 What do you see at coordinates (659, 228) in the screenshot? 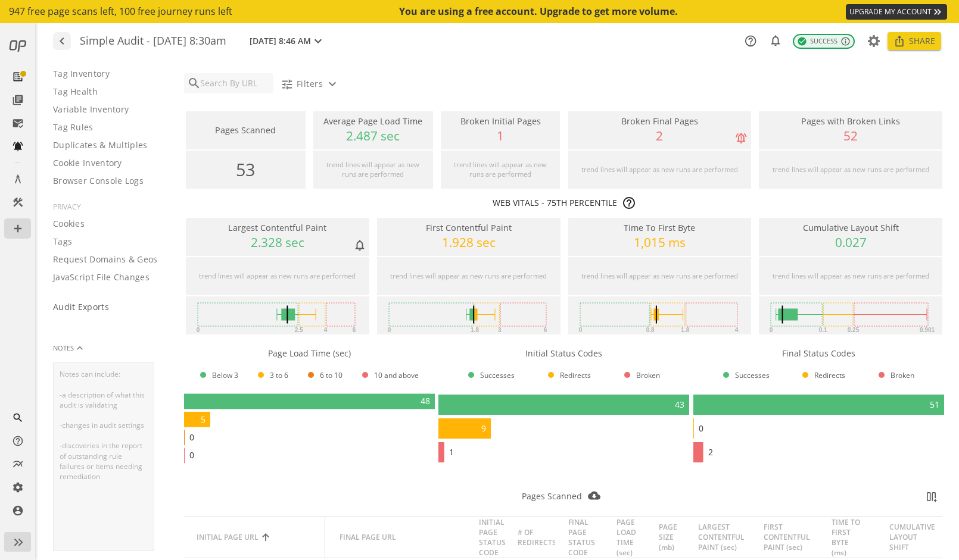
I see `div: Time To First Byte` at bounding box center [659, 228].